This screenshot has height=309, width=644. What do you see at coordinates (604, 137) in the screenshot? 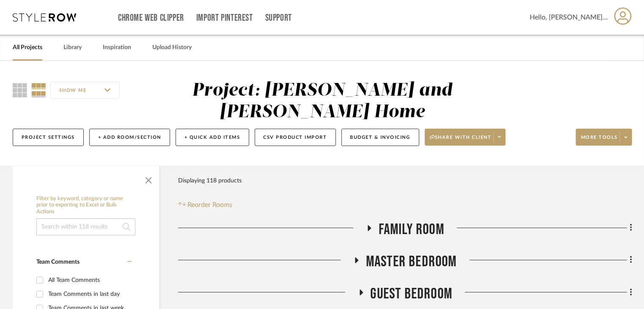
I see `button: More tools` at bounding box center [604, 137].